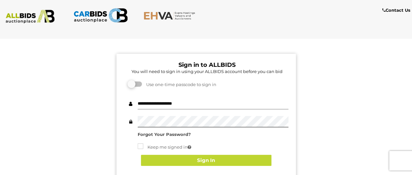  What do you see at coordinates (164, 147) in the screenshot?
I see `label: Keep me signed in` at bounding box center [164, 147].